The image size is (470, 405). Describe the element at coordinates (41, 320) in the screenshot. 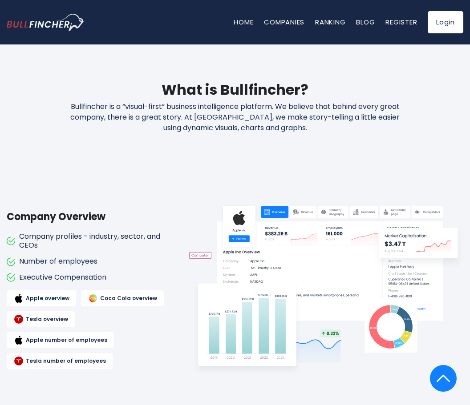

I see `a: Tesla overview` at that location.